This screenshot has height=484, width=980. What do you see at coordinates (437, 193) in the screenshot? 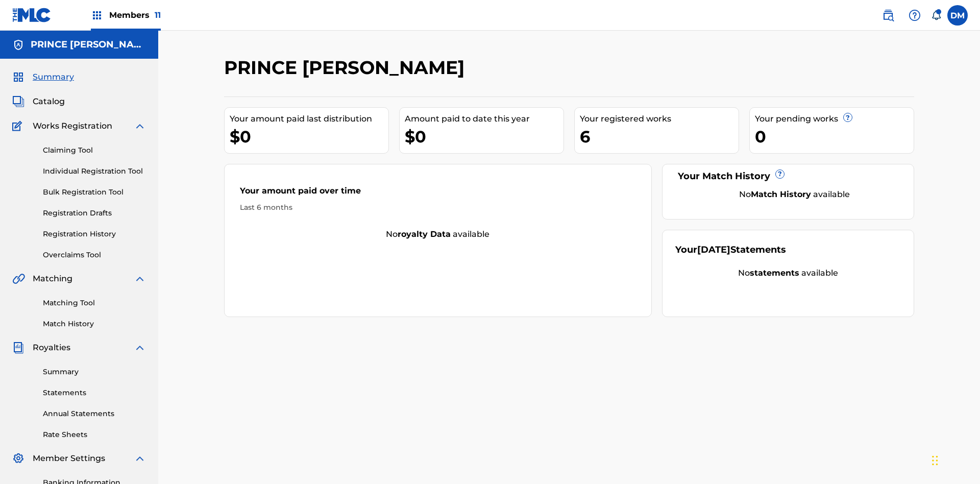
I see `div: Your amount paid over time` at bounding box center [437, 193].